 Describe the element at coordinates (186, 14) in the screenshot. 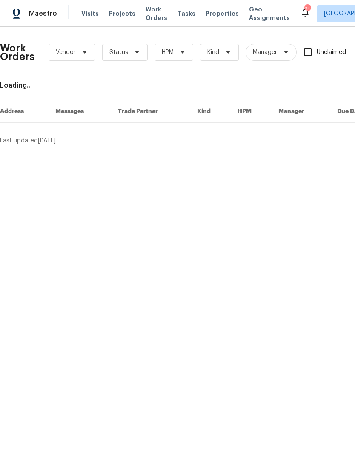

I see `span: Tasks` at that location.